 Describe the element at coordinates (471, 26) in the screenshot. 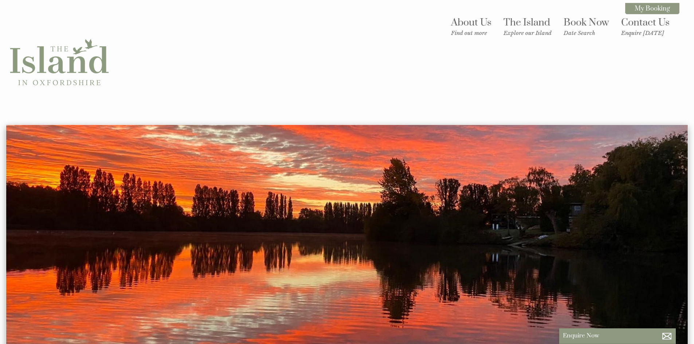

I see `a: About UsFind out more` at that location.